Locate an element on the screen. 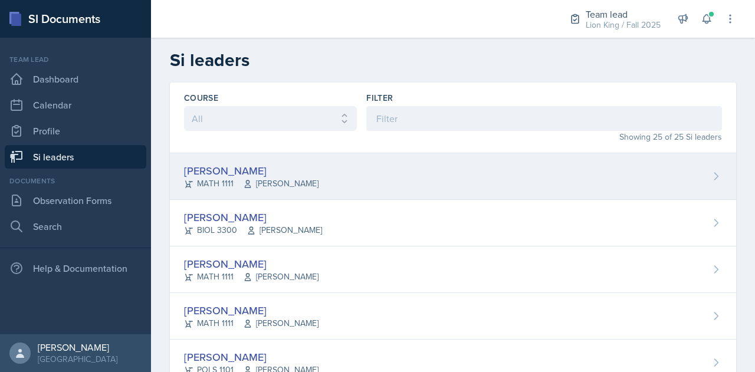 This screenshot has width=755, height=372. div: Help & Documentation is located at coordinates (75, 268).